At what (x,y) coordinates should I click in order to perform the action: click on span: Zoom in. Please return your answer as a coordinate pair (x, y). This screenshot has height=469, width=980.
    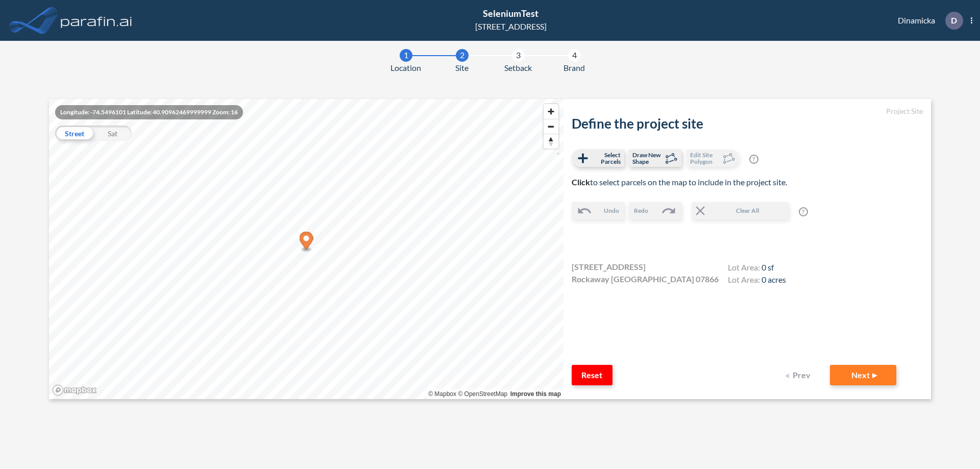
    Looking at the image, I should click on (551, 111).